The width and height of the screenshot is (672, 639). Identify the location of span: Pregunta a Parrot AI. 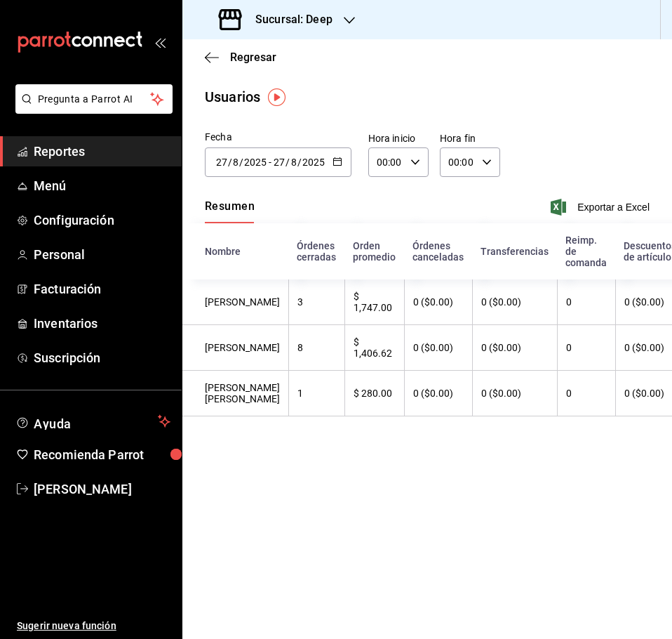
(94, 99).